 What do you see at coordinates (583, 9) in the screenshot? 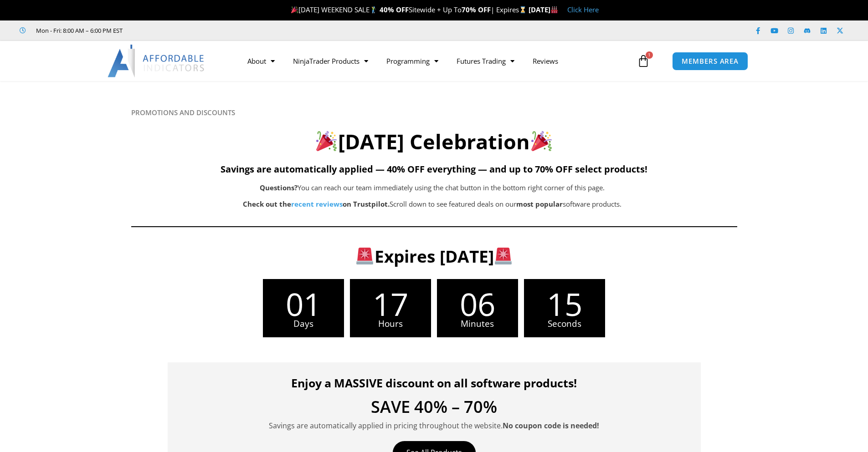
I see `a: Click Here` at bounding box center [583, 9].